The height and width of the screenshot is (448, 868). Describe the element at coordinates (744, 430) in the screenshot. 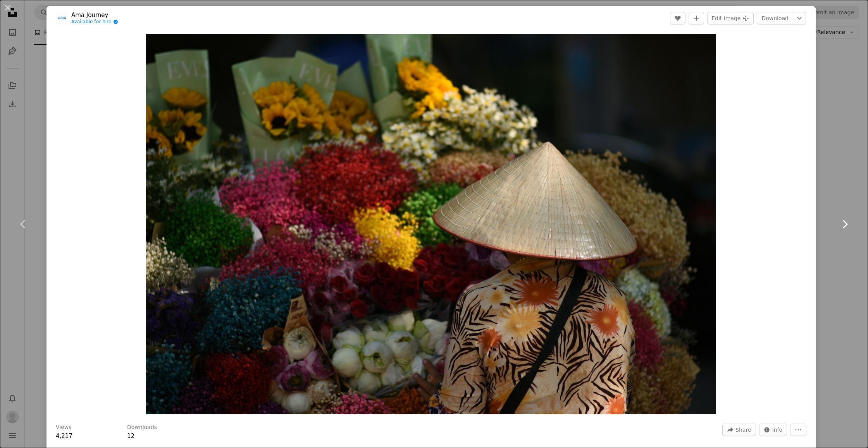

I see `span: Share` at that location.